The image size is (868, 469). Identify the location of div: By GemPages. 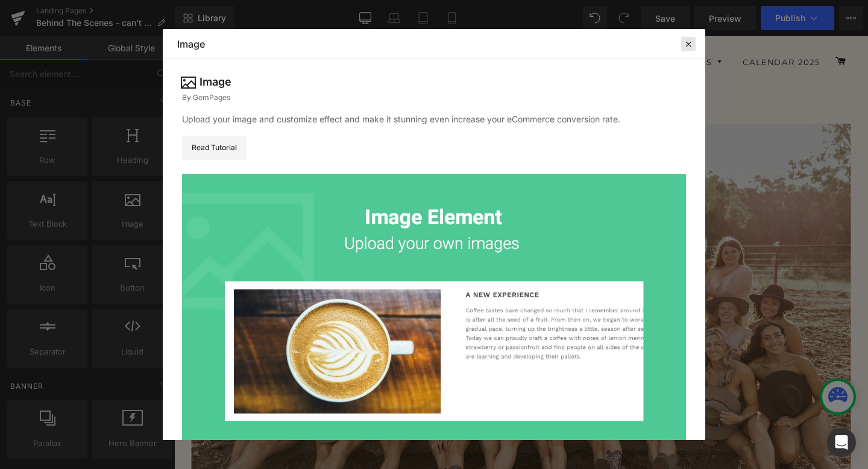
(434, 98).